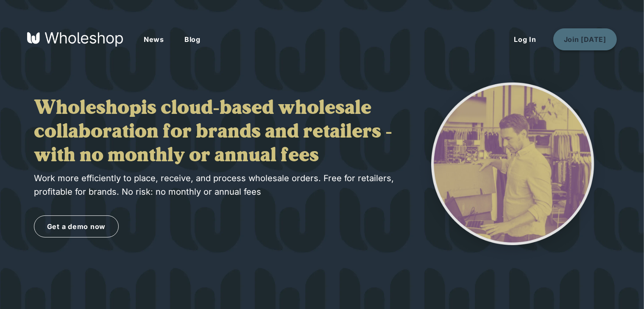  What do you see at coordinates (193, 39) in the screenshot?
I see `button: Blog` at bounding box center [193, 39].